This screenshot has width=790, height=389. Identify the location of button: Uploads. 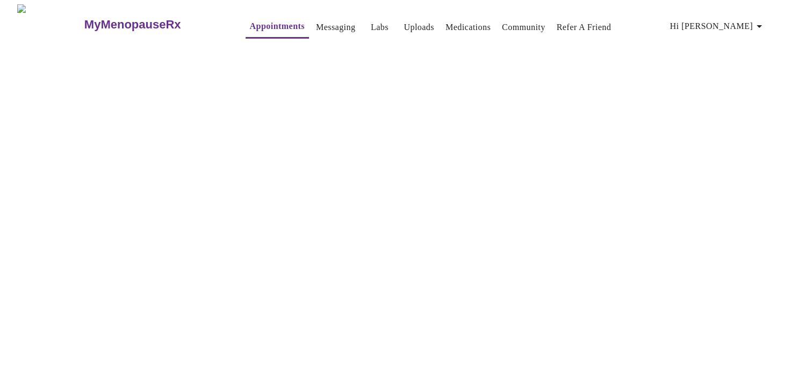
(418, 27).